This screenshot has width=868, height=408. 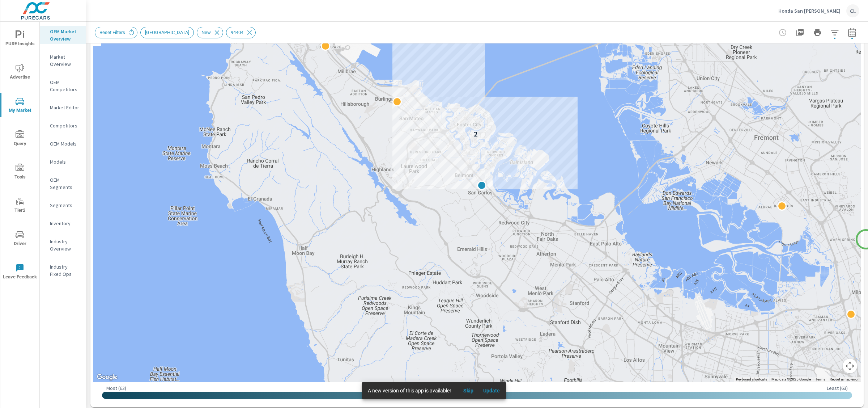 What do you see at coordinates (475, 134) in the screenshot?
I see `p: 2` at bounding box center [475, 134].